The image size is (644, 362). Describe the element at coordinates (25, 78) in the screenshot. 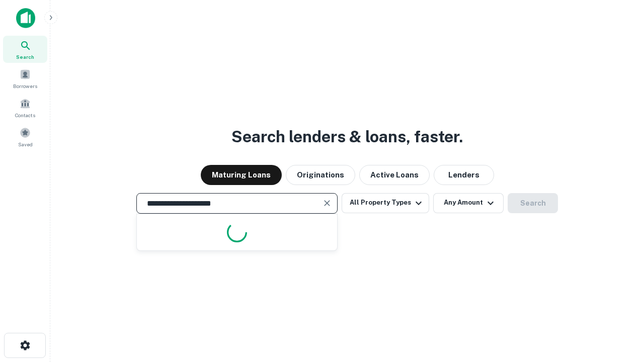

I see `a: Borrowers` at that location.